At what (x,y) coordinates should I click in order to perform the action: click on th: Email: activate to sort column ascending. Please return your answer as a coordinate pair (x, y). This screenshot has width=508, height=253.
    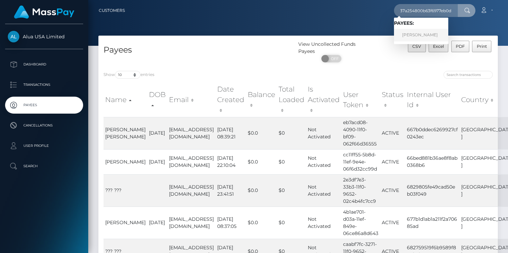
    Looking at the image, I should click on (191, 99).